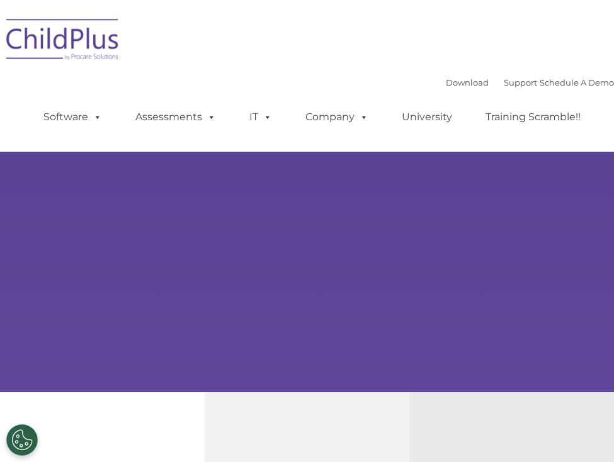 The image size is (614, 462). What do you see at coordinates (72, 117) in the screenshot?
I see `a: Software` at bounding box center [72, 117].